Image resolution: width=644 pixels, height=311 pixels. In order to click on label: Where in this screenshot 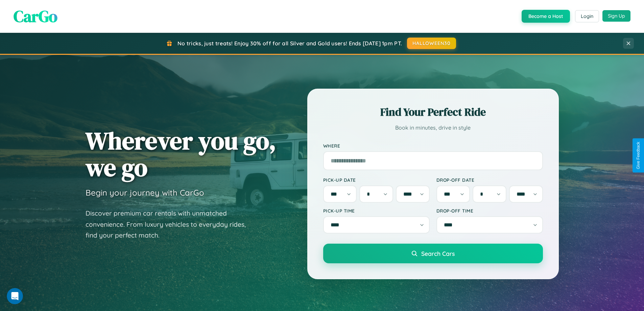, I will do `click(433, 146)`.